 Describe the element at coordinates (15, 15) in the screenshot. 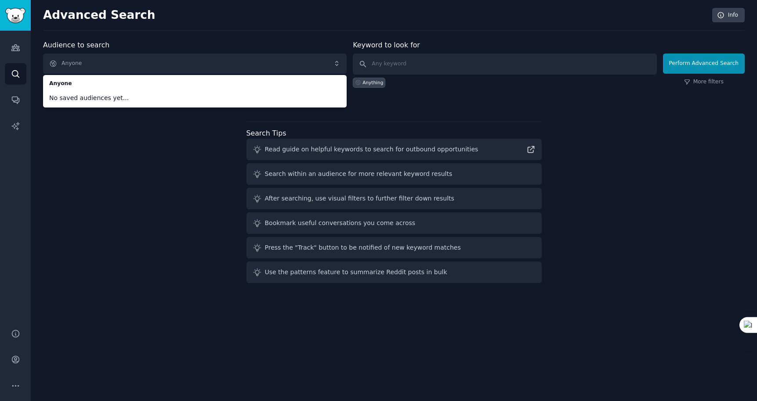

I see `img: GummySearch logo` at that location.